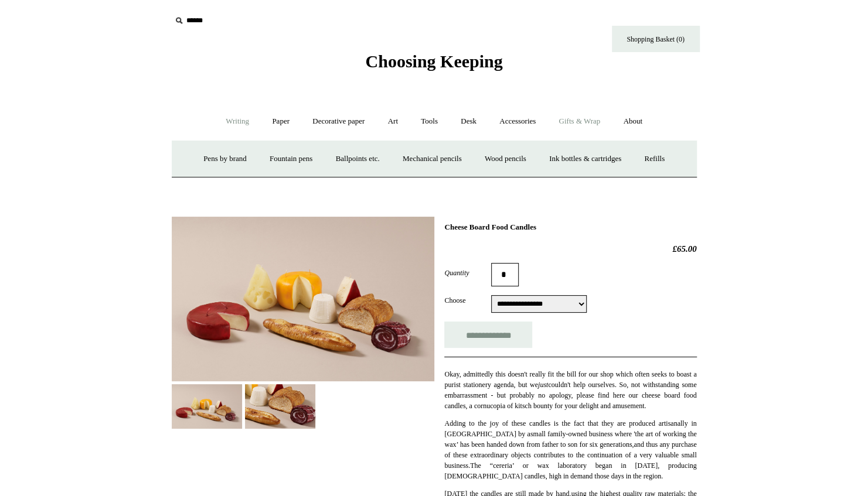 The height and width of the screenshot is (496, 868). Describe the element at coordinates (570, 390) in the screenshot. I see `p: Okay, admittedly this doesn't really fit the bill for our shop which often seeks to boast a puris...` at that location.